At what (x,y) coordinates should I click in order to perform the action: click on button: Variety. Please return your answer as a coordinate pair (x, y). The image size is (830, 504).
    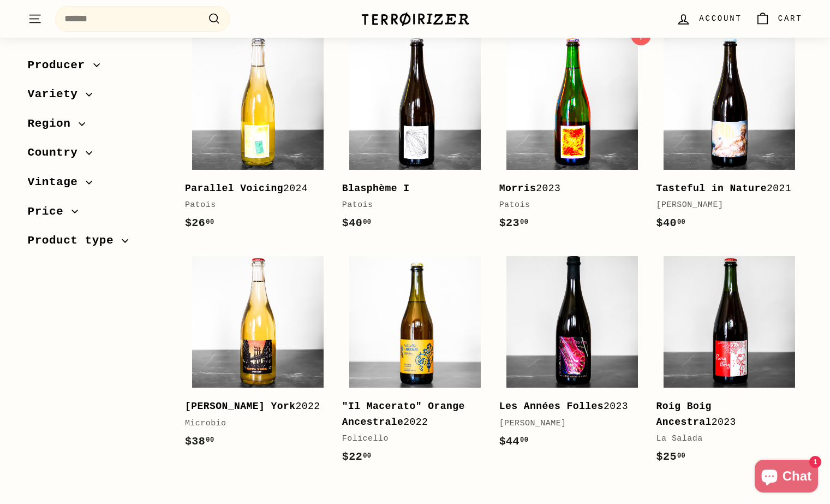
    Looking at the image, I should click on (98, 98).